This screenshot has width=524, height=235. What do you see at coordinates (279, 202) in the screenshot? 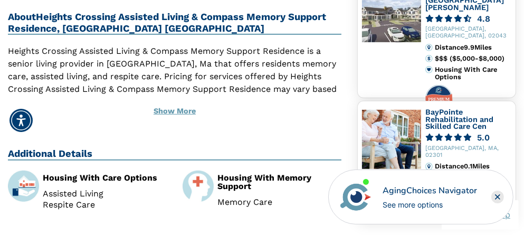
I see `li: Memory Care` at bounding box center [279, 202].